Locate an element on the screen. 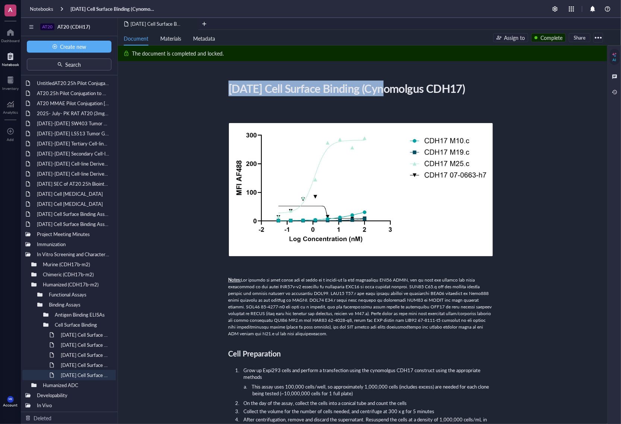  div: Binding Assays is located at coordinates (79, 304).